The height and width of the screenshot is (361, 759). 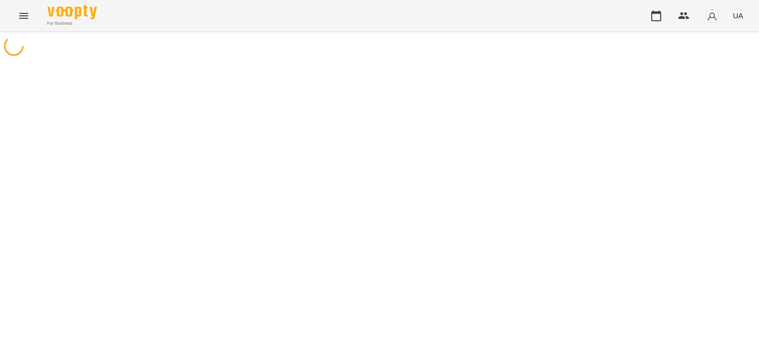 What do you see at coordinates (738, 15) in the screenshot?
I see `span: UA` at bounding box center [738, 15].